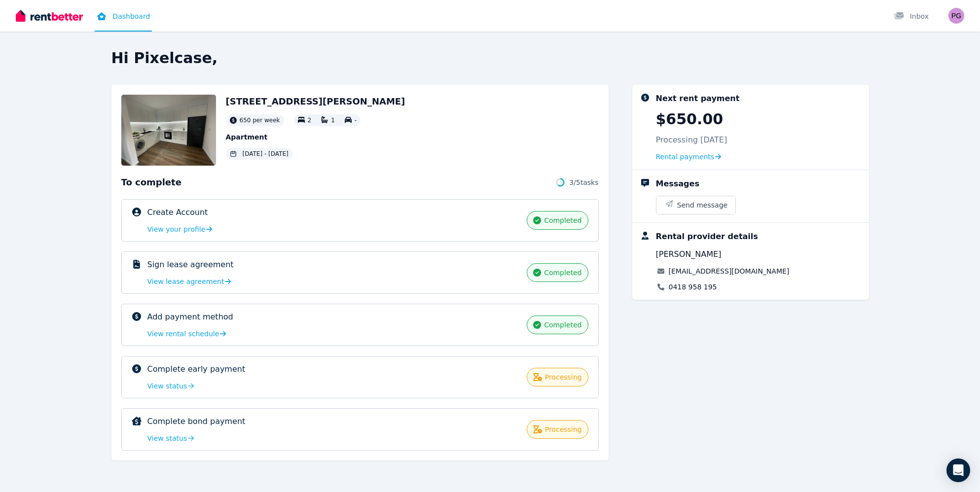 This screenshot has width=980, height=492. I want to click on div: Open Intercom Messenger, so click(958, 470).